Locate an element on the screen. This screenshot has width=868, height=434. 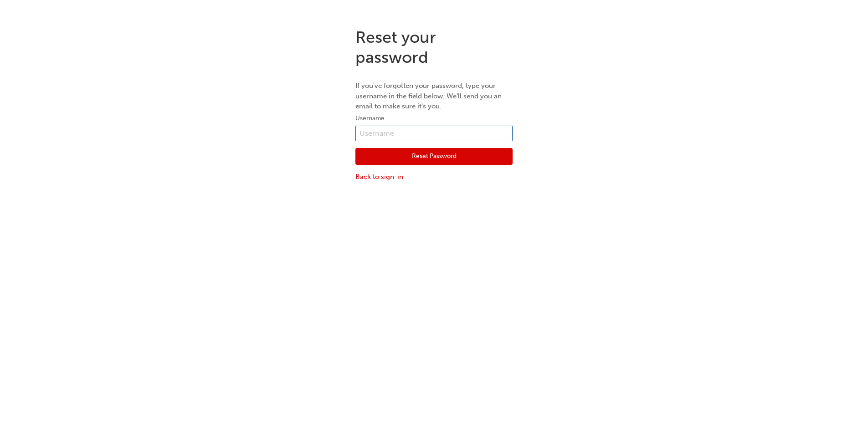
input: Username is located at coordinates (434, 133).